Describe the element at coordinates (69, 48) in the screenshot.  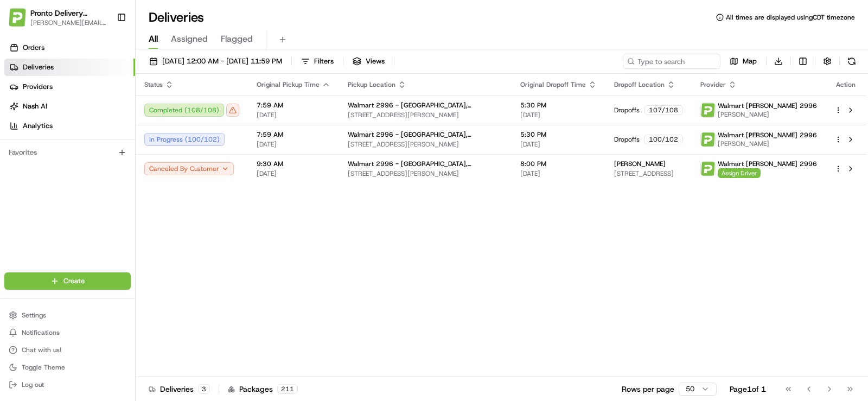
I see `a: Orders` at that location.